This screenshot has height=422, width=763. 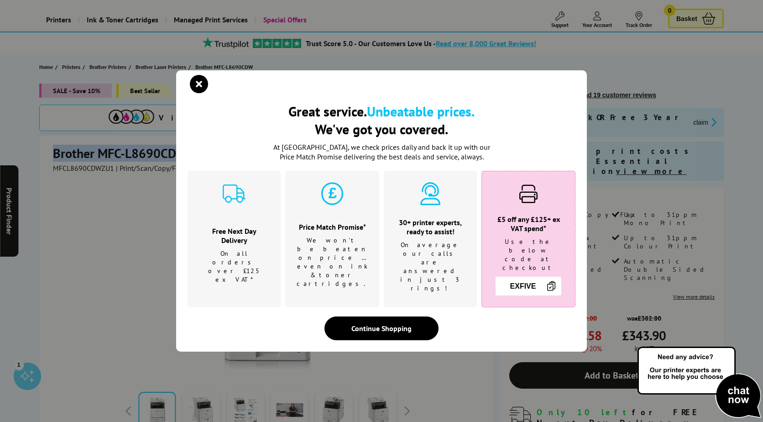 I want to click on img: Copy Icon, so click(x=551, y=286).